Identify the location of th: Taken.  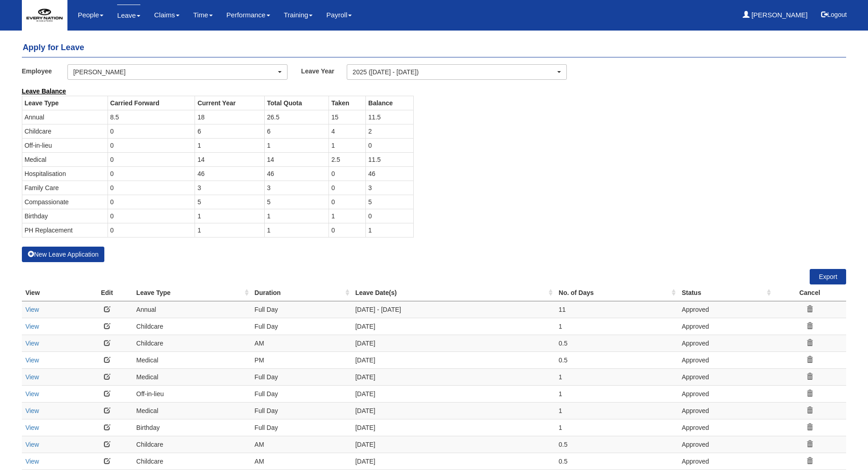
(347, 103).